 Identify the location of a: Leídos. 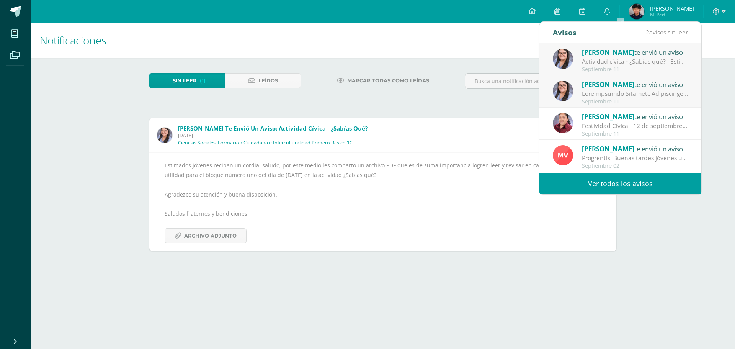
(263, 80).